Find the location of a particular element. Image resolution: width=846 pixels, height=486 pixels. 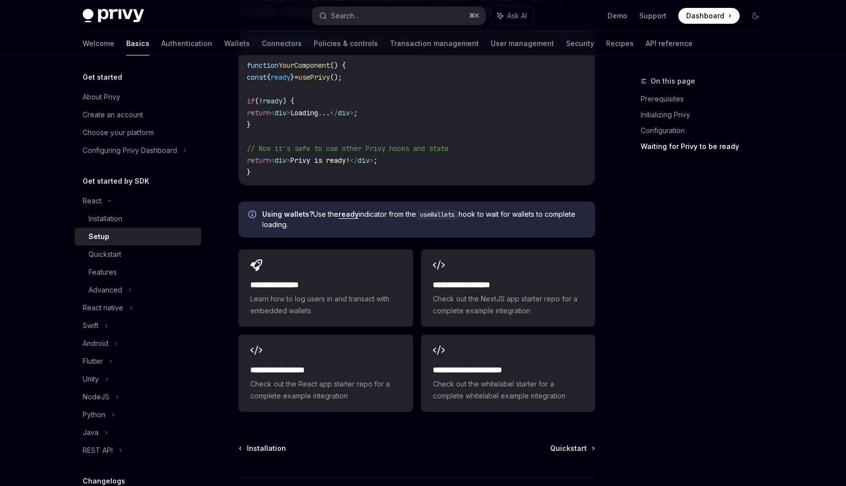

span: // Now it's safe to use other Privy hooks and state is located at coordinates (348, 148).